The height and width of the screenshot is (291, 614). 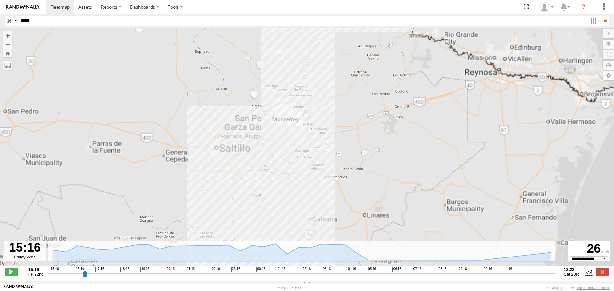 I want to click on div: Caseta Laredo TX, so click(x=547, y=7).